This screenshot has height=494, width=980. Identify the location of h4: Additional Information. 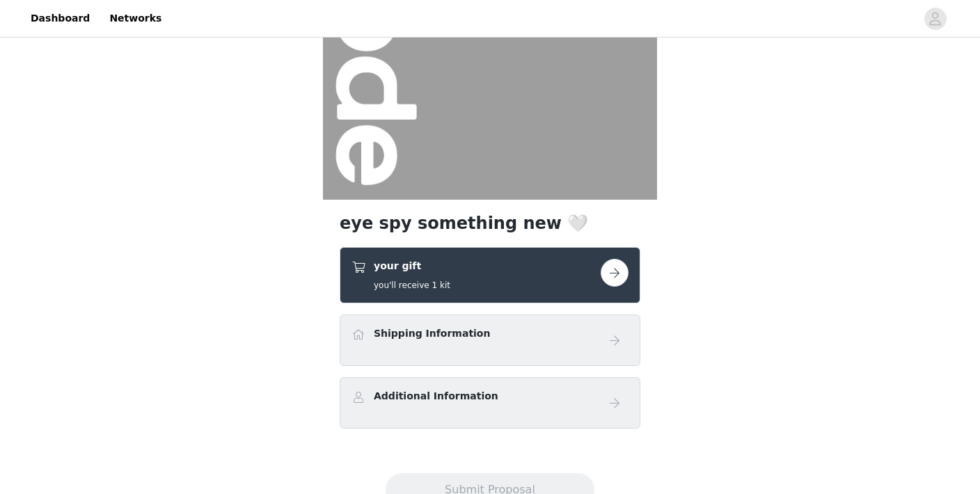
(436, 396).